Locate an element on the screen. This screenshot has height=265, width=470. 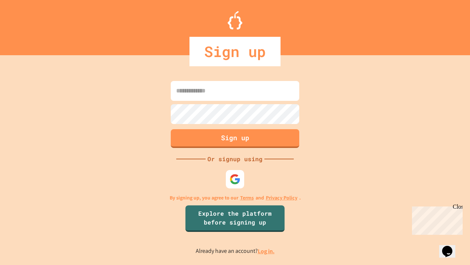
div: Sign up is located at coordinates (235, 51).